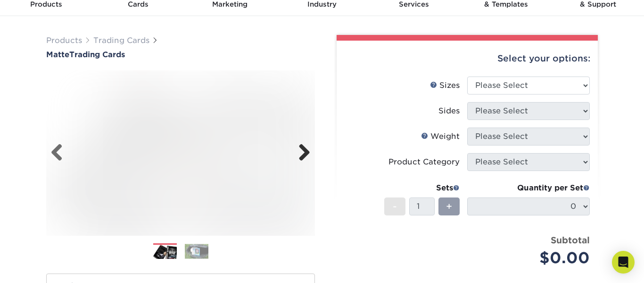 This screenshot has height=283, width=644. I want to click on strong: Subtotal, so click(570, 240).